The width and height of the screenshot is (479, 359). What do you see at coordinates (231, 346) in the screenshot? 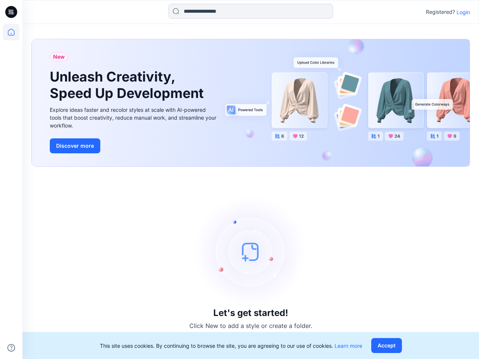
I see `p: This site uses cookies. By continuing to browse the site, you are agreeing to our use of cookies.` at bounding box center [231, 346].